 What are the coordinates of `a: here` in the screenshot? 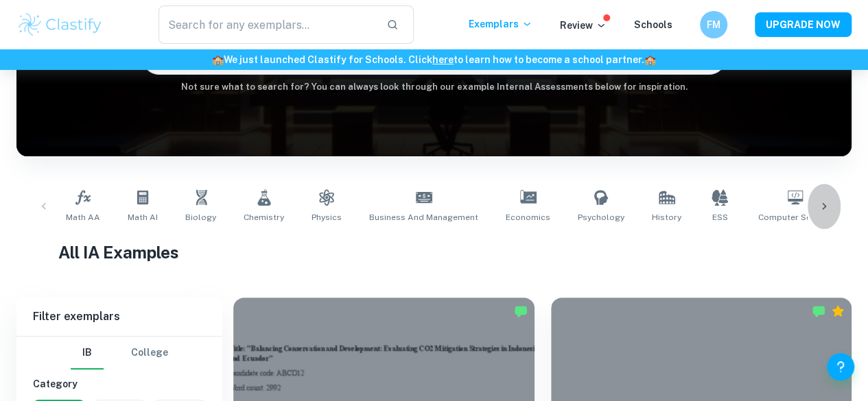 It's located at (442, 59).